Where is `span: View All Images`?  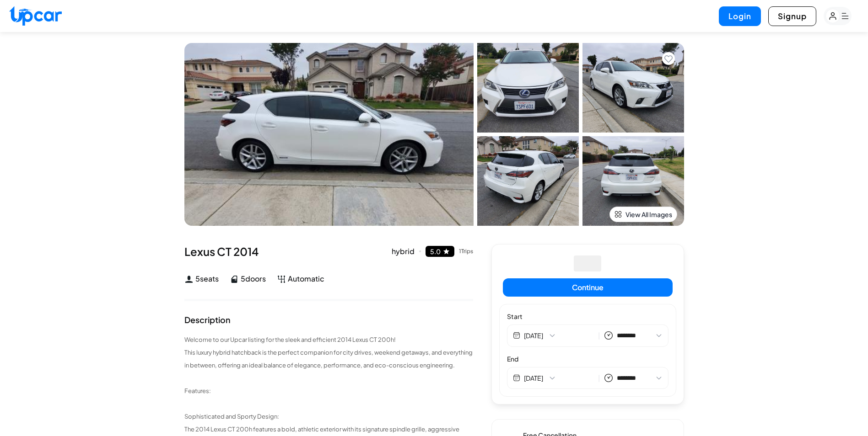 span: View All Images is located at coordinates (648, 215).